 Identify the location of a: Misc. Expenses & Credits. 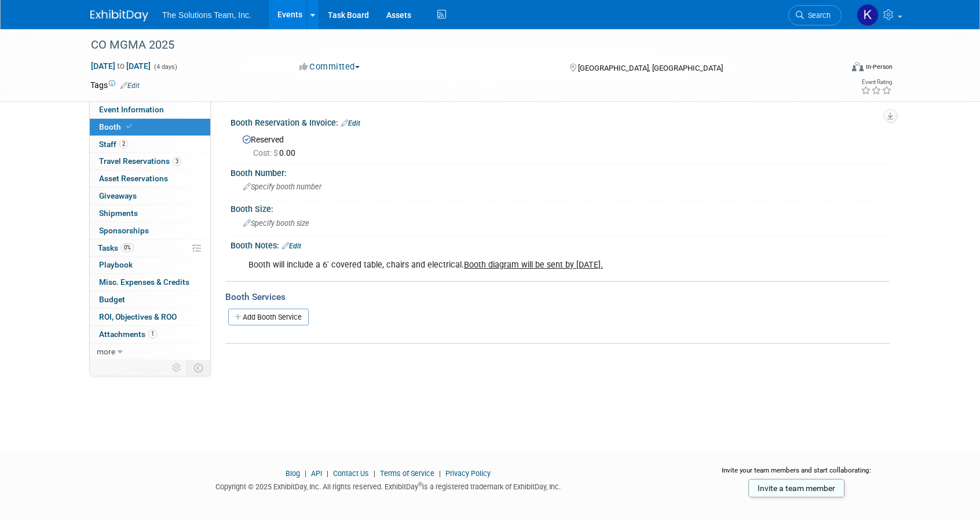
(150, 282).